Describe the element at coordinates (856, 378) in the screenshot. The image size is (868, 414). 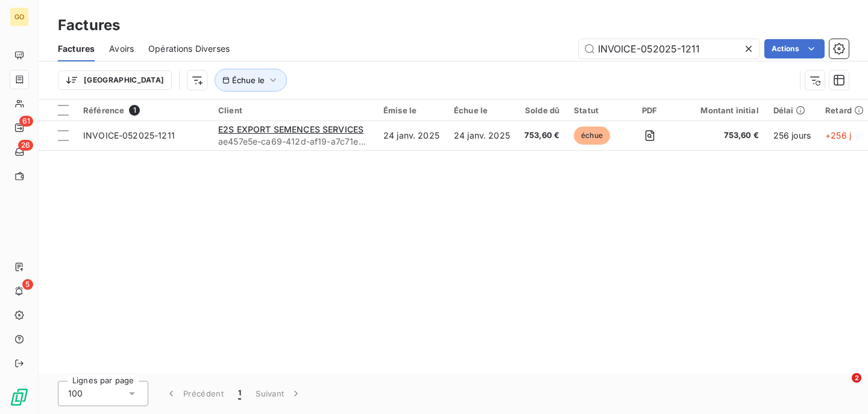
I see `span: 2` at that location.